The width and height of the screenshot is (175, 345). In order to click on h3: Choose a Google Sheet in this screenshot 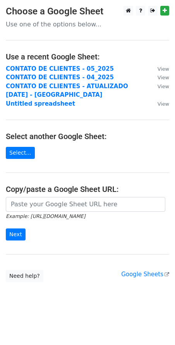, I will do `click(88, 11)`.